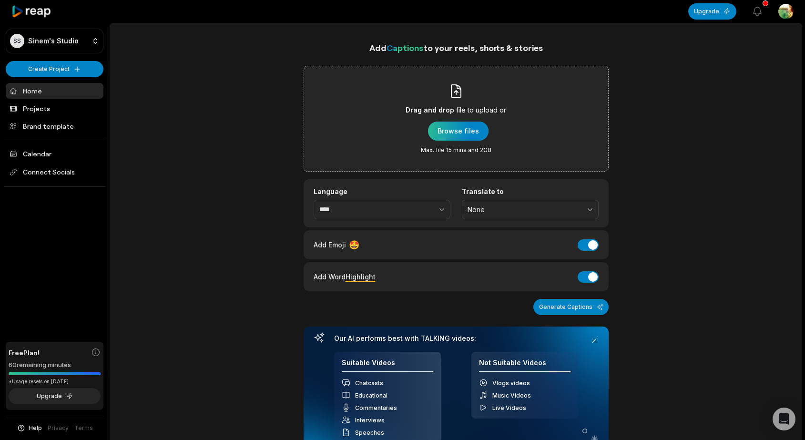  What do you see at coordinates (382, 192) in the screenshot?
I see `label: Language` at bounding box center [382, 192].